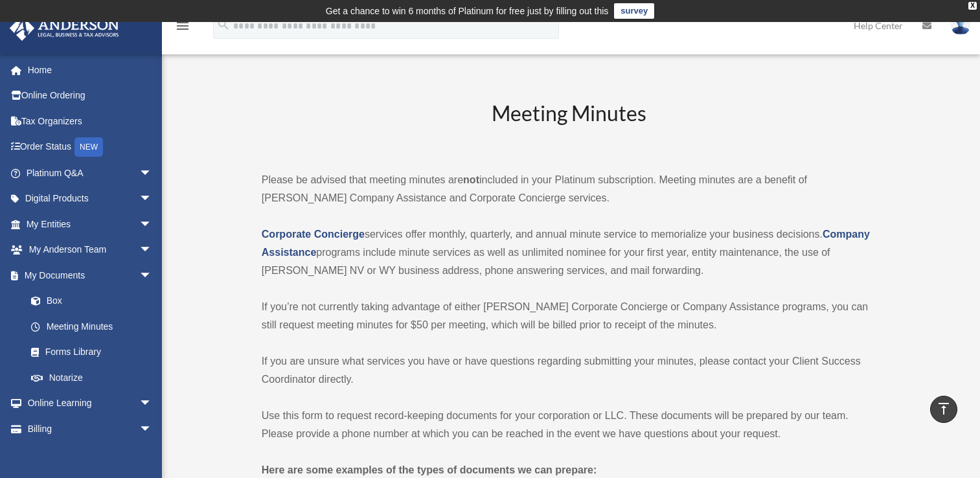 Image resolution: width=980 pixels, height=478 pixels. I want to click on div: Get a chance to win 6 months of Platinum for free just by filling out this, so click(467, 11).